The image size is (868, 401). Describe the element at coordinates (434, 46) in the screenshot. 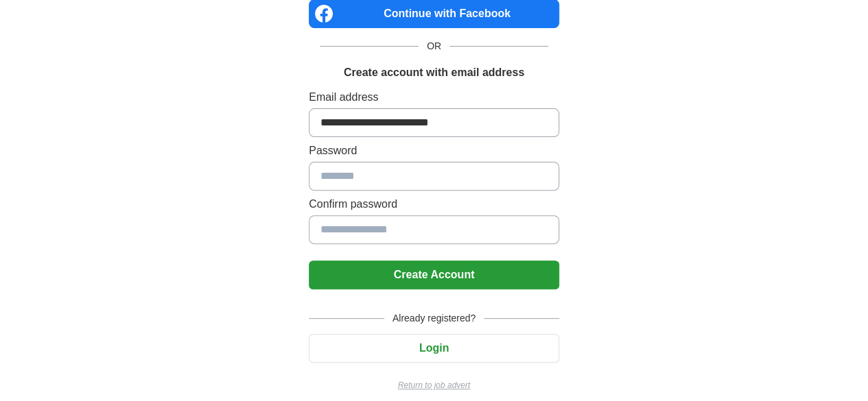

I see `span: OR` at that location.